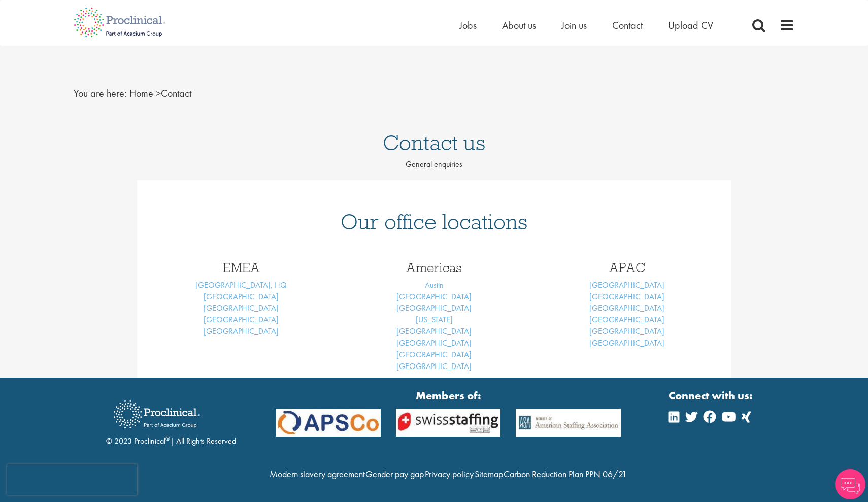 This screenshot has width=868, height=502. Describe the element at coordinates (468, 26) in the screenshot. I see `a: Jobs` at that location.